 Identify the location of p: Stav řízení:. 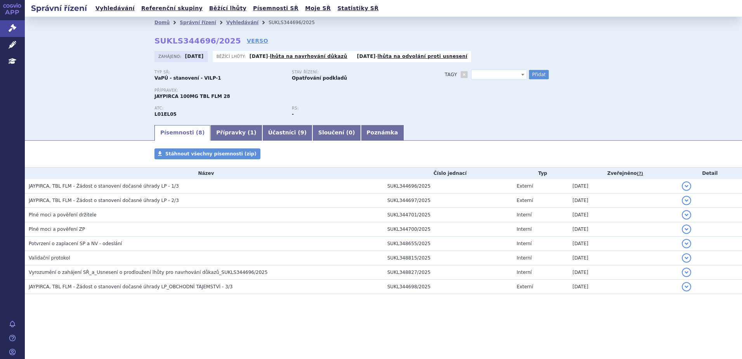
(357, 72).